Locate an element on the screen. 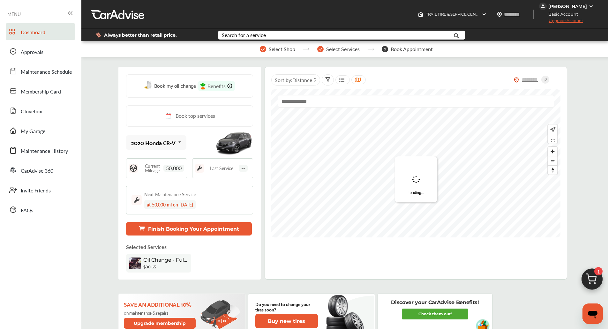  a: Maintenance Schedule is located at coordinates (40, 71).